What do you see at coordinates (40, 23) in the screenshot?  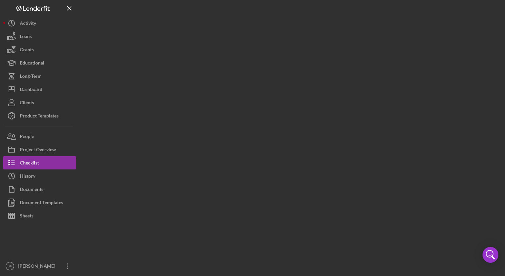 I see `a: Activity` at bounding box center [40, 23].